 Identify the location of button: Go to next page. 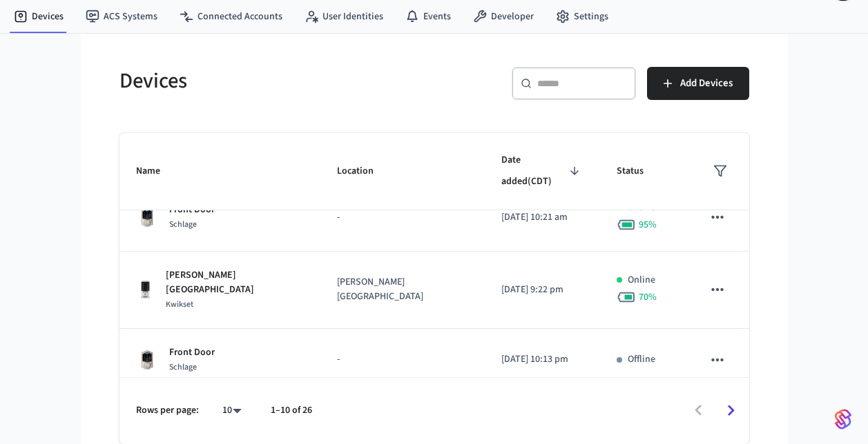
(731, 411).